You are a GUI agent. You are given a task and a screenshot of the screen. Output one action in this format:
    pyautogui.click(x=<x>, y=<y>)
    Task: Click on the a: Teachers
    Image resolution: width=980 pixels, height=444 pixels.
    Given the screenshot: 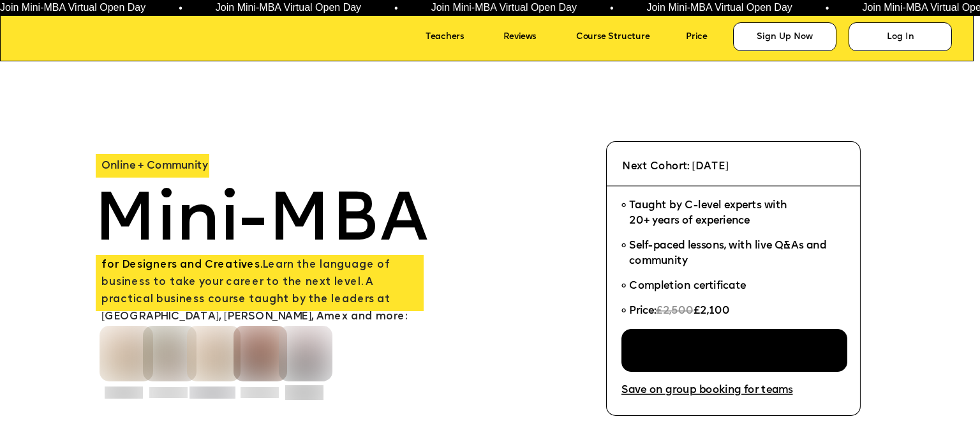 What is the action you would take?
    pyautogui.click(x=456, y=37)
    